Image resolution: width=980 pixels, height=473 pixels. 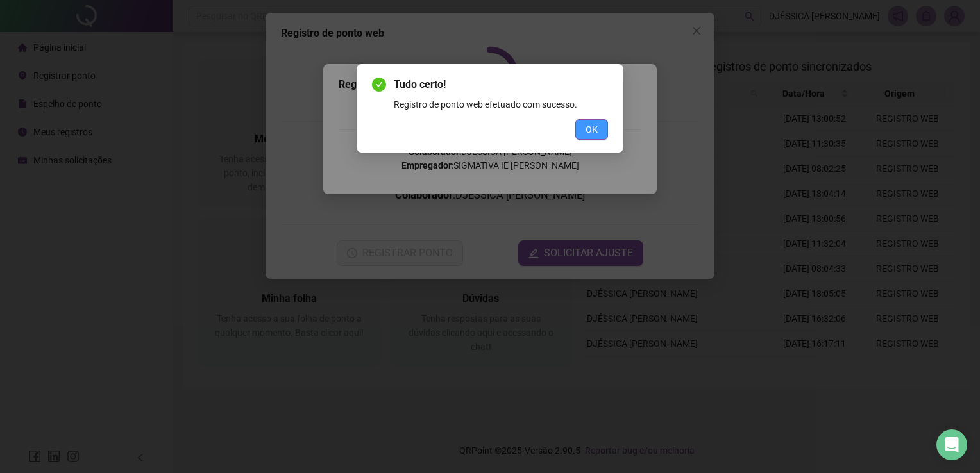 What do you see at coordinates (501, 105) in the screenshot?
I see `div: Registro de ponto web efetuado com sucesso.` at bounding box center [501, 105].